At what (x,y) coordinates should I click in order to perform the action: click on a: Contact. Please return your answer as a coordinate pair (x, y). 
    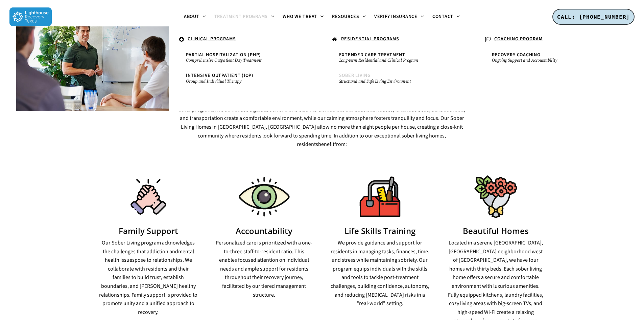
    Looking at the image, I should click on (446, 17).